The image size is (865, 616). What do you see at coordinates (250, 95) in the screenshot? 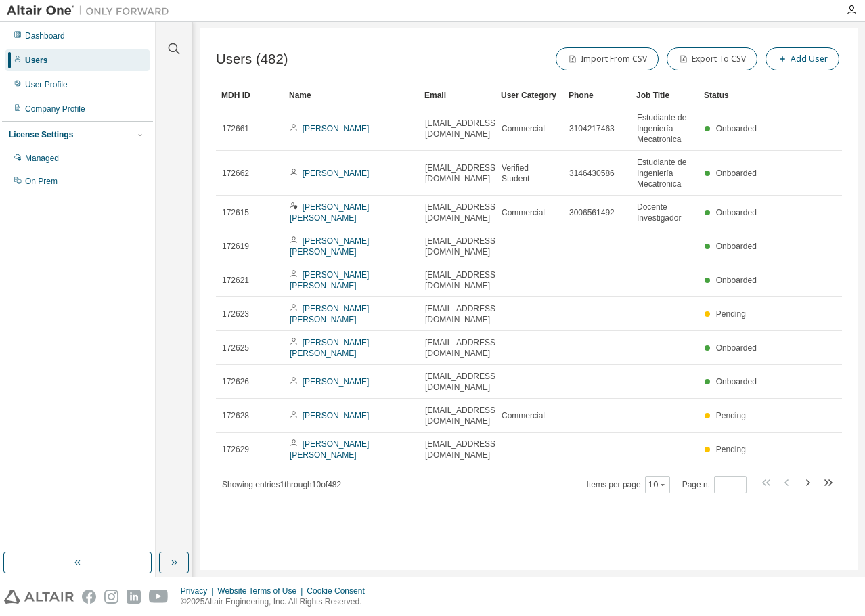
I see `div: MDH ID` at bounding box center [250, 95].